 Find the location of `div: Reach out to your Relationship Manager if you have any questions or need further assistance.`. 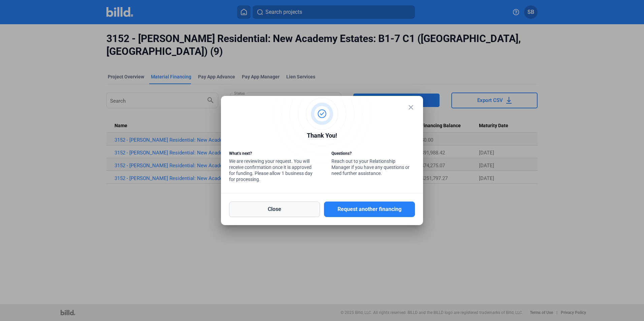

div: Reach out to your Relationship Manager if you have any questions or need further assistance. is located at coordinates (373, 164).